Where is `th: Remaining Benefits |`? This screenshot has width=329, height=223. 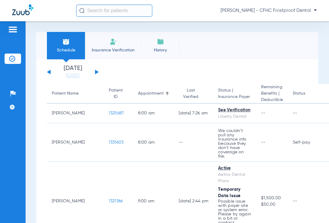
th: Remaining Benefits | is located at coordinates (272, 94).